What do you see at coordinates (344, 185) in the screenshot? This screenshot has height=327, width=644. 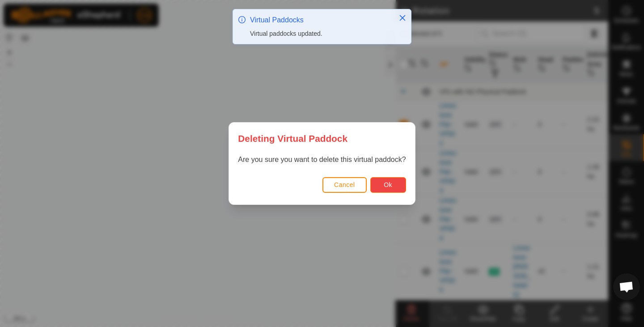 I see `button: Cancel` at bounding box center [344, 185].